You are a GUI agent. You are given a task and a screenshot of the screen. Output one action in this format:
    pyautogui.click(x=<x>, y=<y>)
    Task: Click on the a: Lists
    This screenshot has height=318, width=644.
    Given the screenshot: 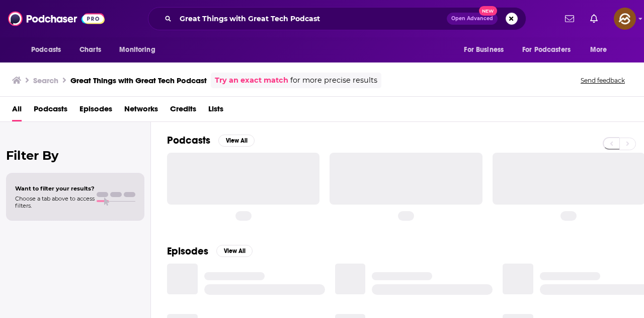 What is the action you would take?
    pyautogui.click(x=216, y=111)
    